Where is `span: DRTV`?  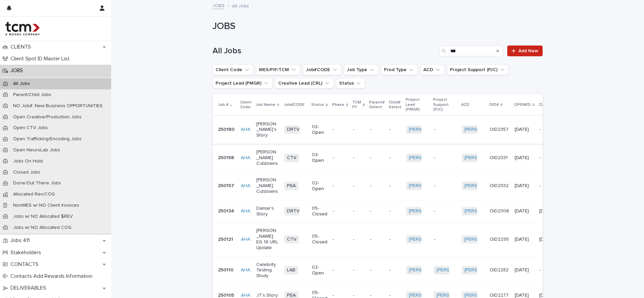 span: DRTV is located at coordinates (293, 211).